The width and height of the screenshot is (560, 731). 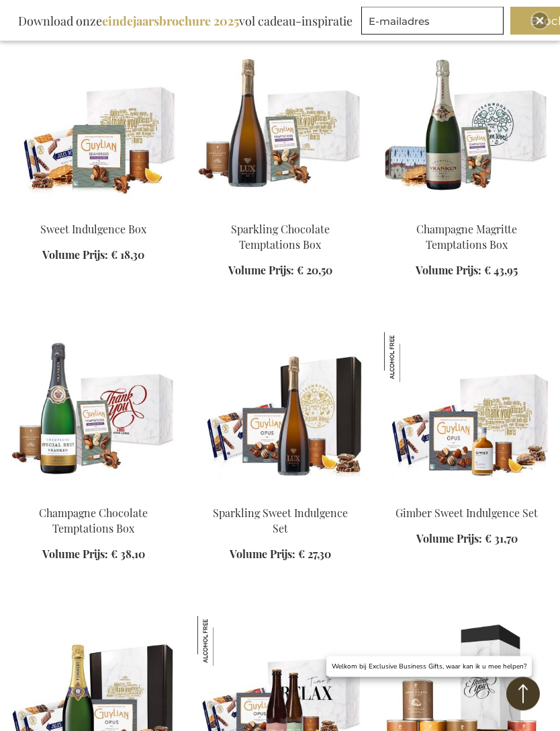 I want to click on span: € 27,30, so click(x=314, y=554).